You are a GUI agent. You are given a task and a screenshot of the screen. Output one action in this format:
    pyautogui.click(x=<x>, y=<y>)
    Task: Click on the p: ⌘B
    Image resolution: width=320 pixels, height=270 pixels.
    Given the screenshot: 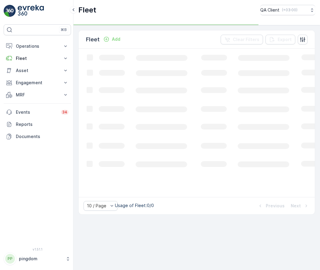 What is the action you would take?
    pyautogui.click(x=64, y=30)
    